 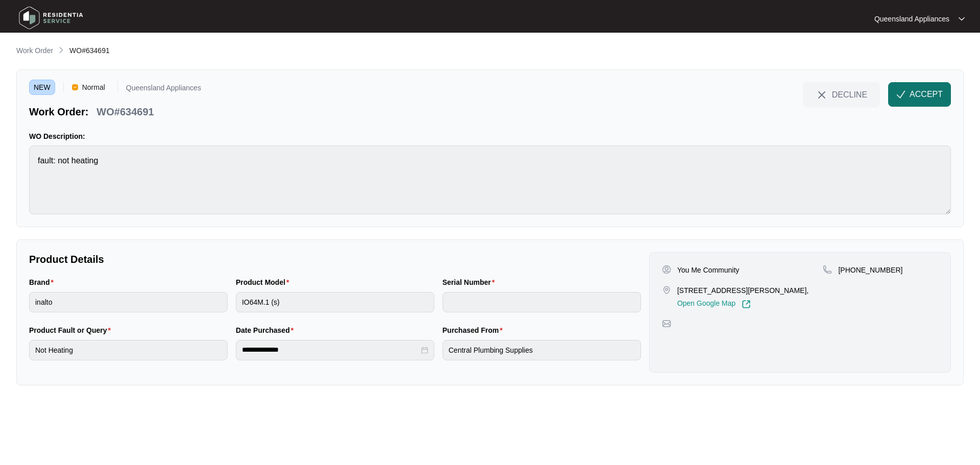 What do you see at coordinates (42, 87) in the screenshot?
I see `span: NEW` at bounding box center [42, 87].